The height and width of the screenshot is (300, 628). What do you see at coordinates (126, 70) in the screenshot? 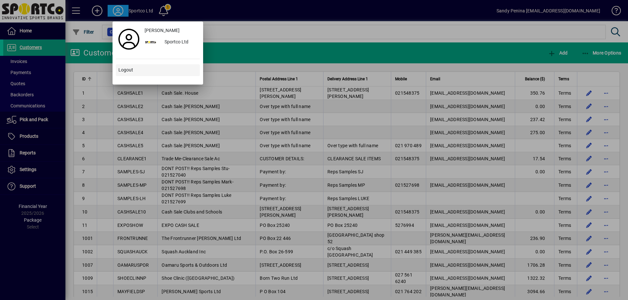
I see `span: Logout` at bounding box center [126, 70].